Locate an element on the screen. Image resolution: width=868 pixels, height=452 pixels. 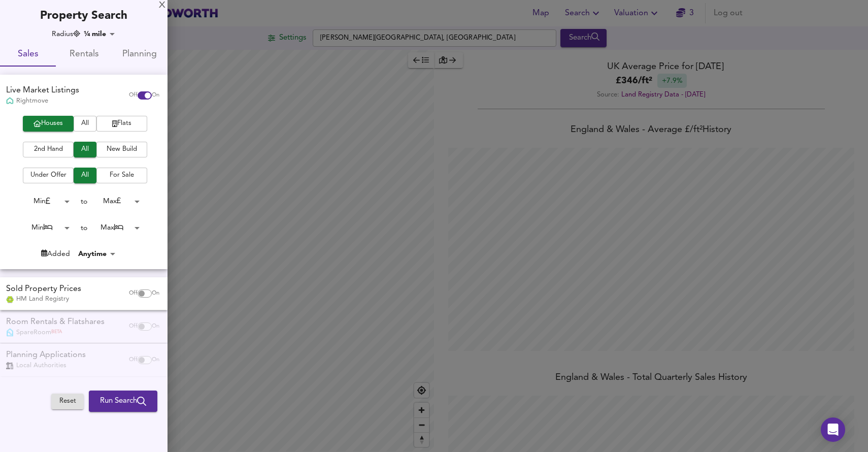
span: Run Search is located at coordinates (123, 401).